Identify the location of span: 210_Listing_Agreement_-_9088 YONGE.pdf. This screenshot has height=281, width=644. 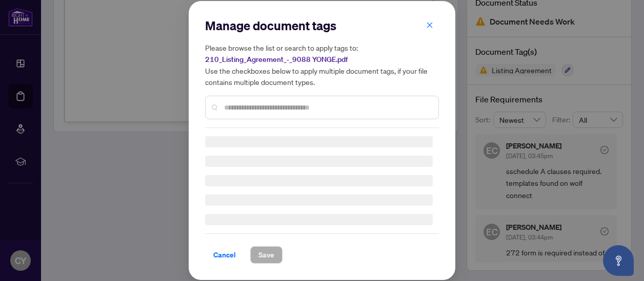
(277, 60).